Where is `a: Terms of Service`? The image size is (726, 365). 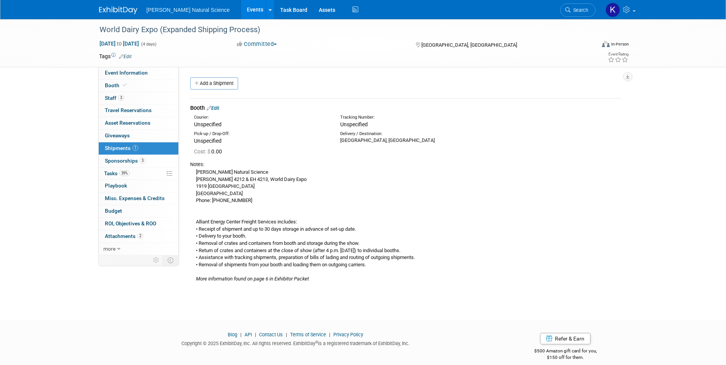 a: Terms of Service is located at coordinates (308, 334).